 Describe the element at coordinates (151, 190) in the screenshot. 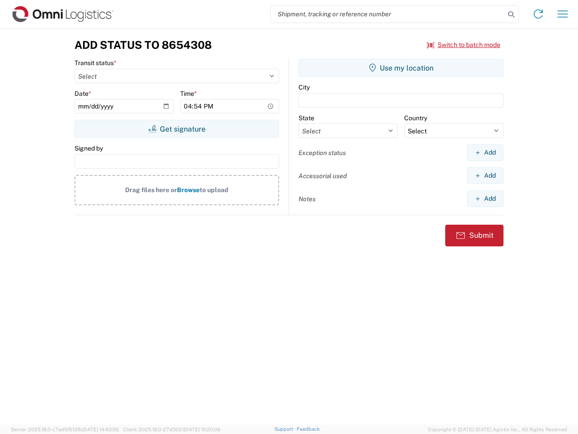

I see `span: Drag files here or` at that location.